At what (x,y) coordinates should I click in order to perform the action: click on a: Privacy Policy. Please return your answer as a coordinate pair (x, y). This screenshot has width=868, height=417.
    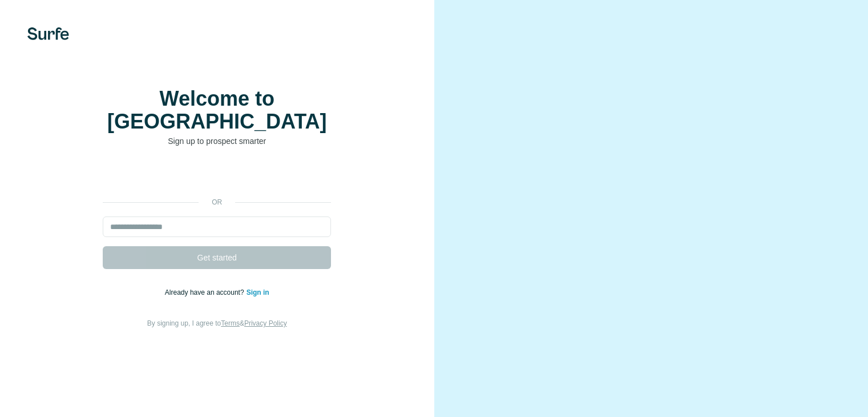
    Looking at the image, I should click on (266, 323).